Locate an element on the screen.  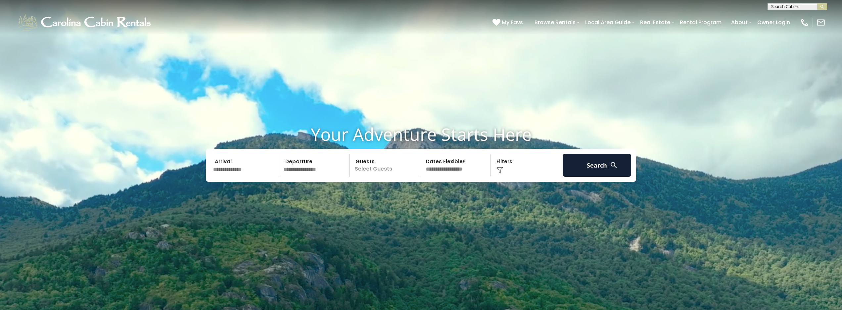
a: My Favs is located at coordinates (509, 23).